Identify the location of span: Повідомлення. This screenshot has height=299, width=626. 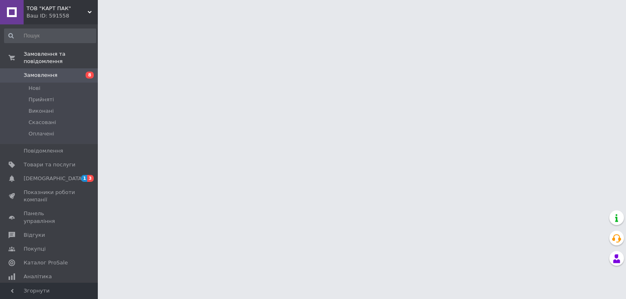
(43, 151).